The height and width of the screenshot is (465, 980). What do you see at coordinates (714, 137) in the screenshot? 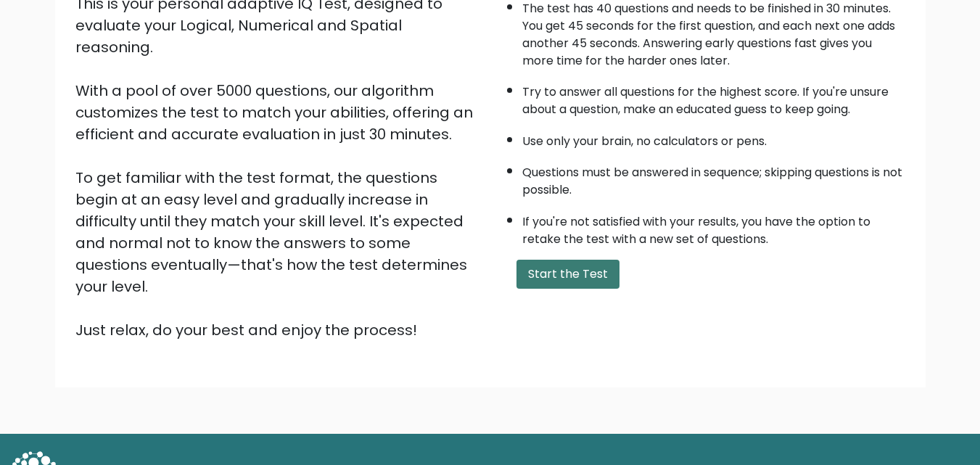
I see `li: Use only your brain, no calculators or pens.` at bounding box center [714, 137].